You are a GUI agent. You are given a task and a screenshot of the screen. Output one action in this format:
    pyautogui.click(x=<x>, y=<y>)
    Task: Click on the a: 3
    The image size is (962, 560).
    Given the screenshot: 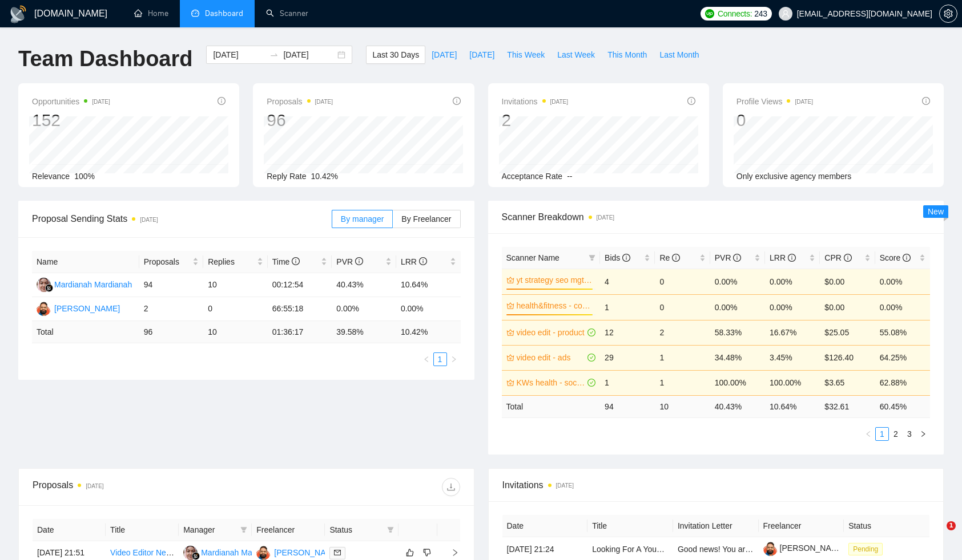 What is the action you would take?
    pyautogui.click(x=909, y=434)
    